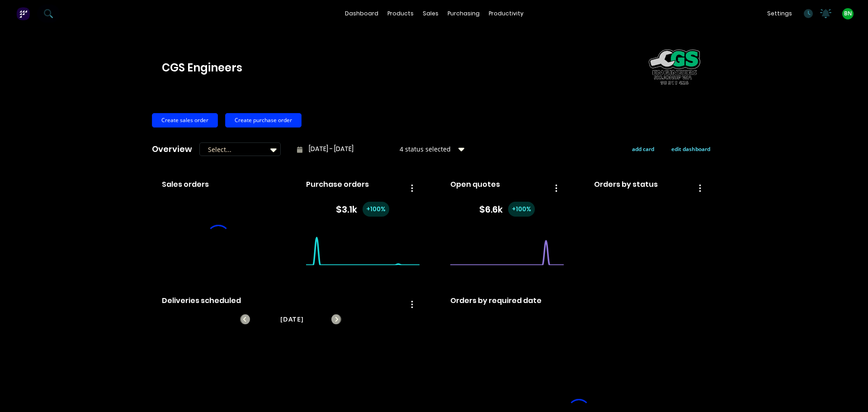 This screenshot has width=868, height=412. Describe the element at coordinates (643, 148) in the screenshot. I see `button: add card` at that location.